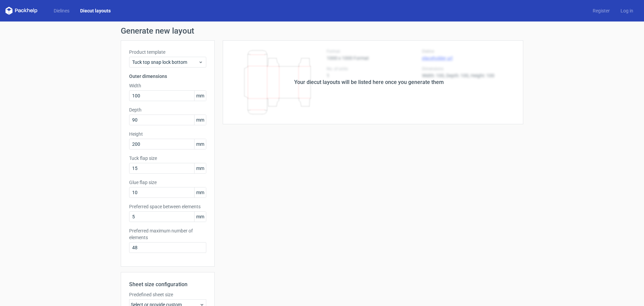 This screenshot has height=306, width=644. Describe the element at coordinates (168, 234) in the screenshot. I see `label: Preferred maximum number of elements` at that location.